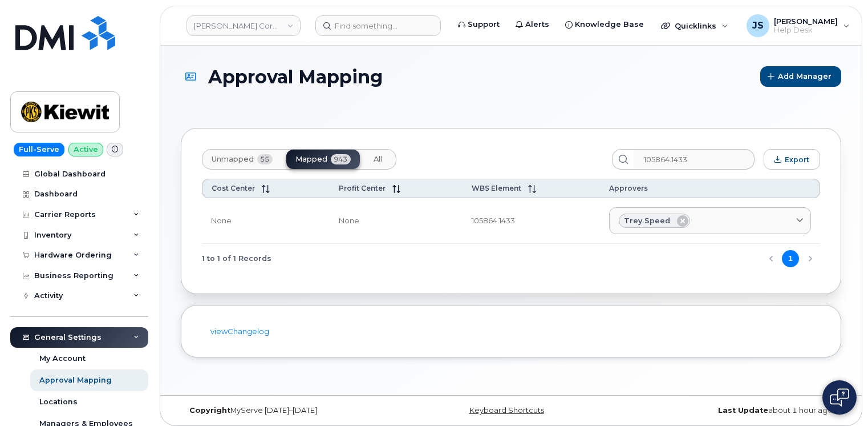  What do you see at coordinates (805, 76) in the screenshot?
I see `span: Add Manager` at bounding box center [805, 76].